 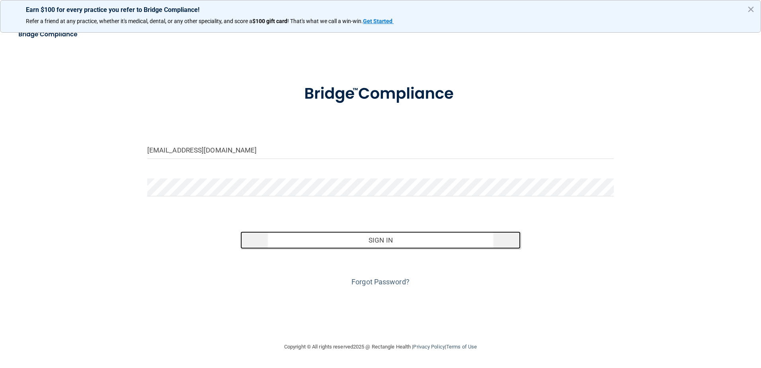 I want to click on a: Get Started, so click(x=378, y=21).